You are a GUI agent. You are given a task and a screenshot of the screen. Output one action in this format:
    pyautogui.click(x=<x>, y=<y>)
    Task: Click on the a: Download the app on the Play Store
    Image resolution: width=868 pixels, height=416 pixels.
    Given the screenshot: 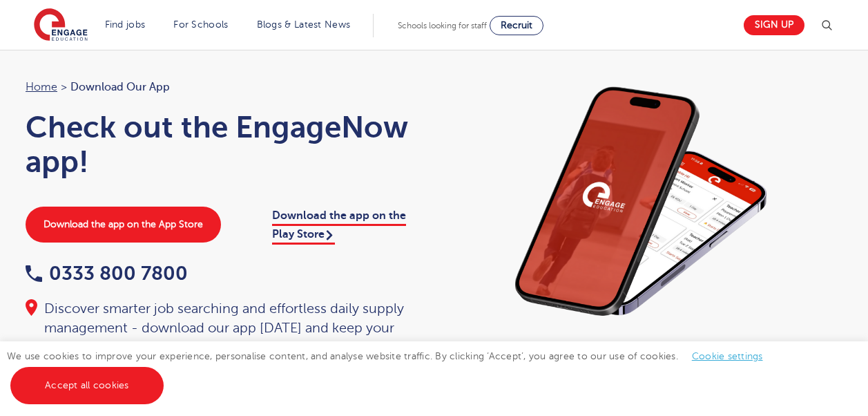 What is the action you would take?
    pyautogui.click(x=339, y=227)
    